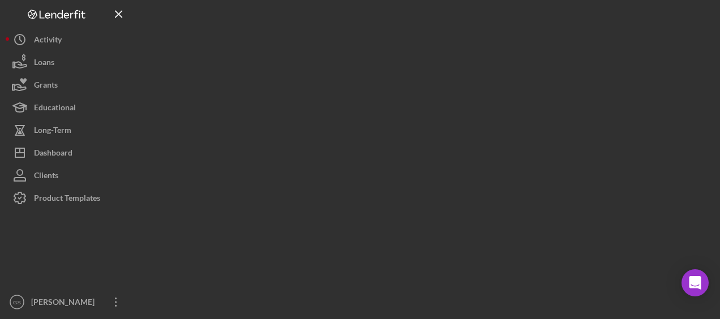 The height and width of the screenshot is (319, 720). What do you see at coordinates (68, 153) in the screenshot?
I see `a: Dashboard` at bounding box center [68, 153].